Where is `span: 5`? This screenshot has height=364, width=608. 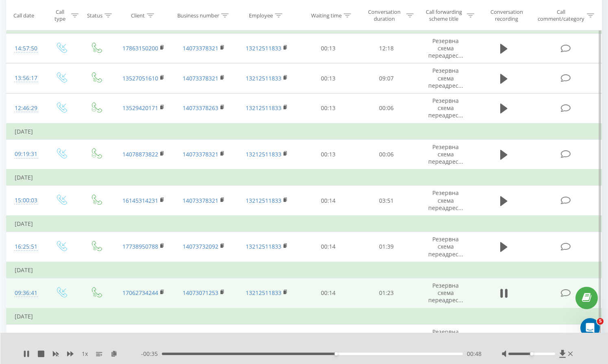 span: 5 is located at coordinates (600, 321).